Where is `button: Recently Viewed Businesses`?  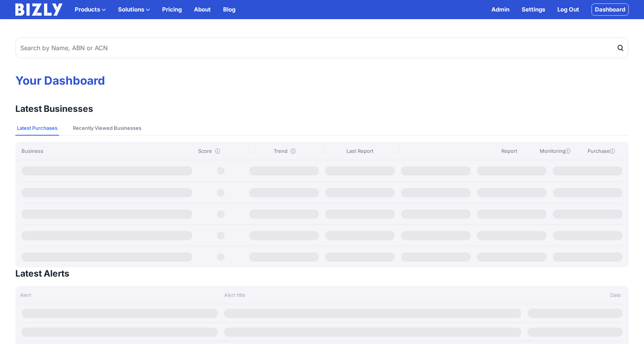 button: Recently Viewed Businesses is located at coordinates (107, 128).